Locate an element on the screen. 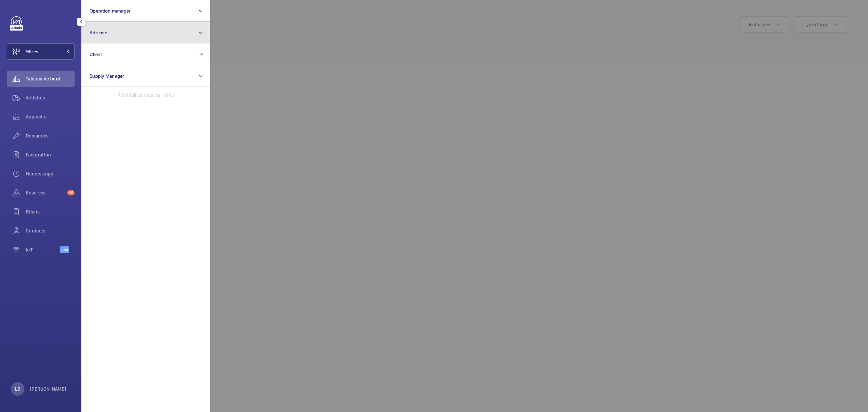  span: Réserves is located at coordinates (45, 192).